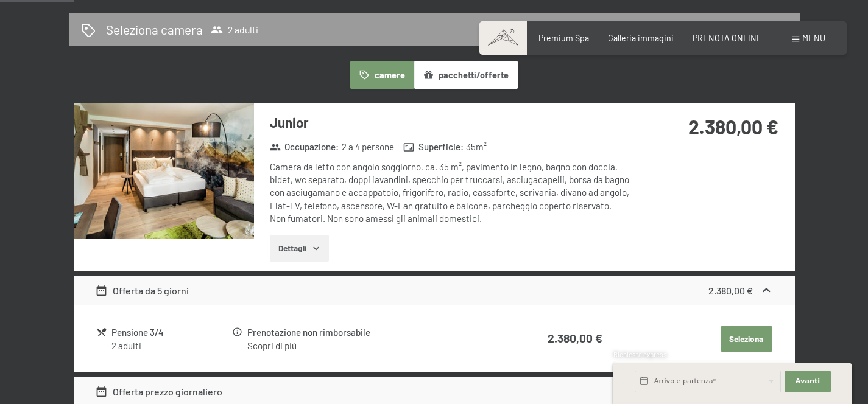 The width and height of the screenshot is (868, 404). Describe the element at coordinates (814, 38) in the screenshot. I see `span: Menu` at that location.